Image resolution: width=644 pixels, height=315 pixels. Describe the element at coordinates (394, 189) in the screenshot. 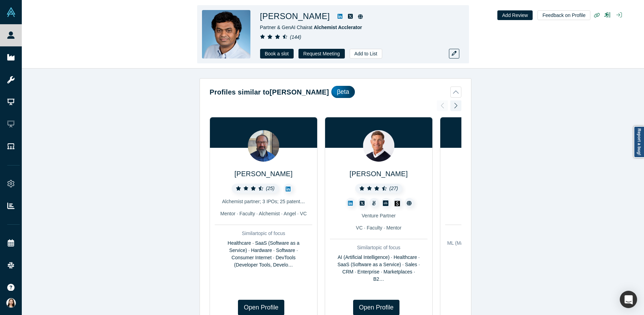

I see `i: ( 27 )` at that location.